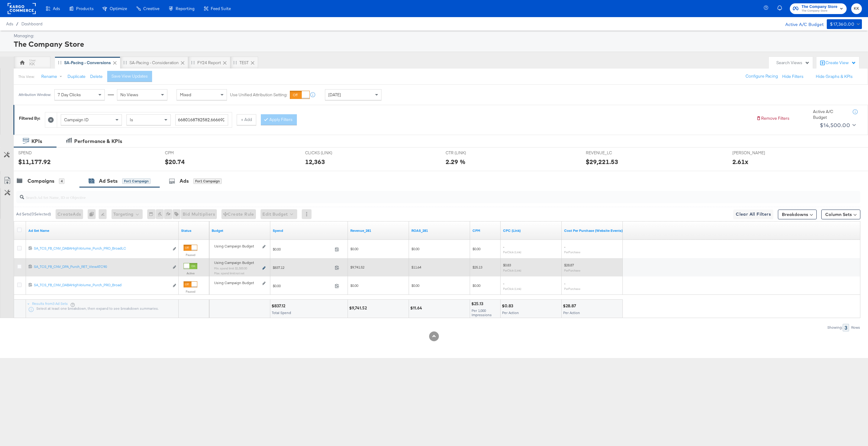 The image size is (868, 446). What do you see at coordinates (118, 9) in the screenshot?
I see `span: Optimize` at bounding box center [118, 9].